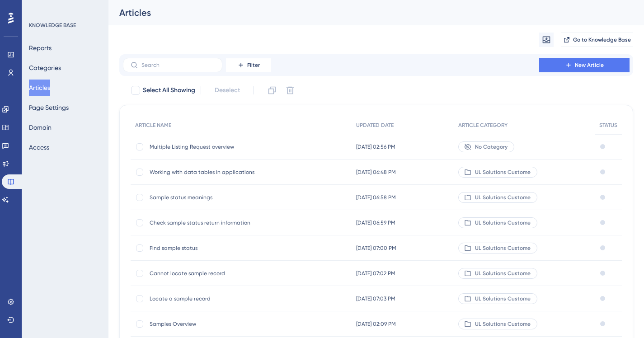 The height and width of the screenshot is (338, 644). Describe the element at coordinates (248, 65) in the screenshot. I see `button: Filter` at that location.